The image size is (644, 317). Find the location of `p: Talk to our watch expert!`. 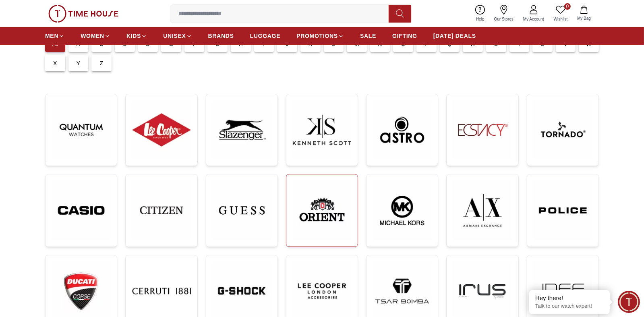

p: Talk to our watch expert! is located at coordinates (569, 306).